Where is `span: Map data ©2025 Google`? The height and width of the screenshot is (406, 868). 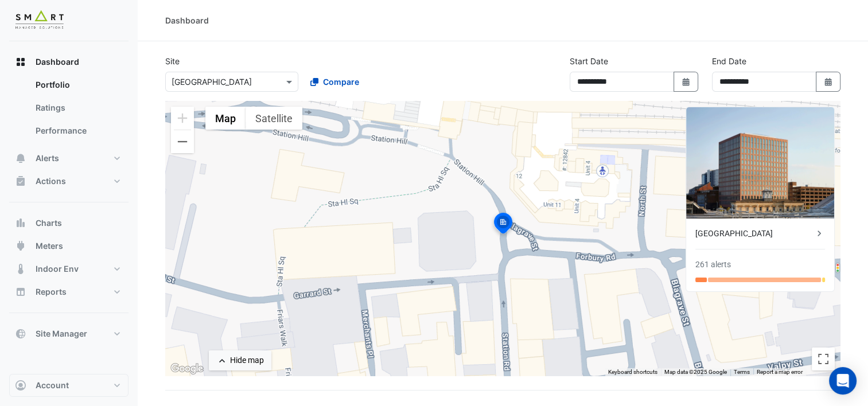 span: Map data ©2025 Google is located at coordinates (695, 371).